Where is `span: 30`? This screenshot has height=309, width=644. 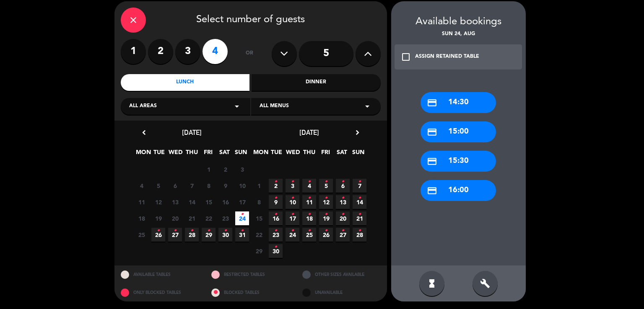
span: 30 is located at coordinates (225, 235).